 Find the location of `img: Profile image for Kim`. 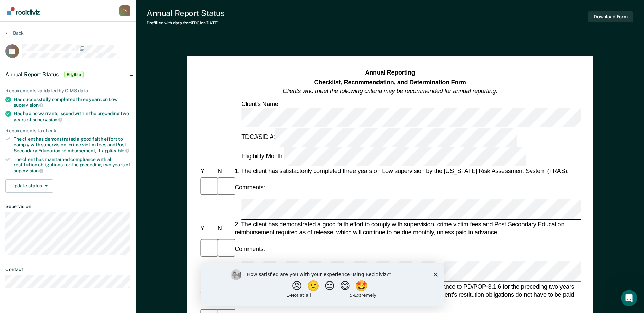

img: Profile image for Kim is located at coordinates (35, 12).